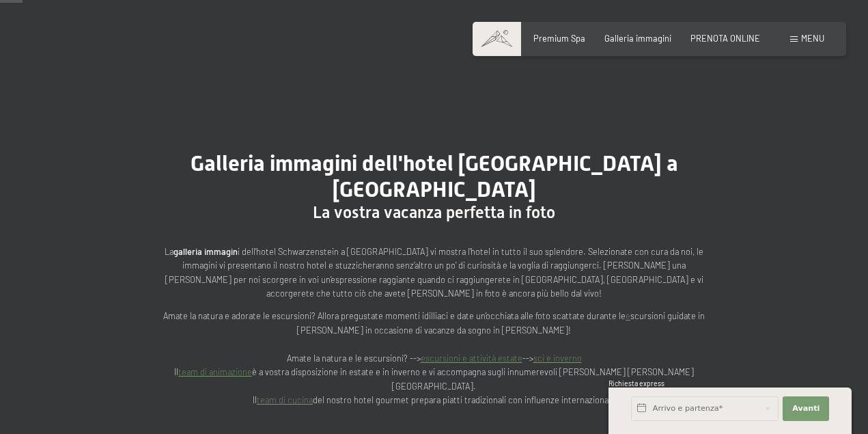 The image size is (868, 434). Describe the element at coordinates (559, 38) in the screenshot. I see `span: Premium Spa` at that location.